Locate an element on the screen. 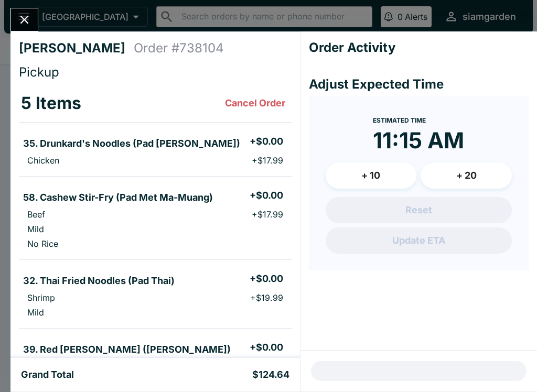  h4: Order # 738104 is located at coordinates (179, 48).